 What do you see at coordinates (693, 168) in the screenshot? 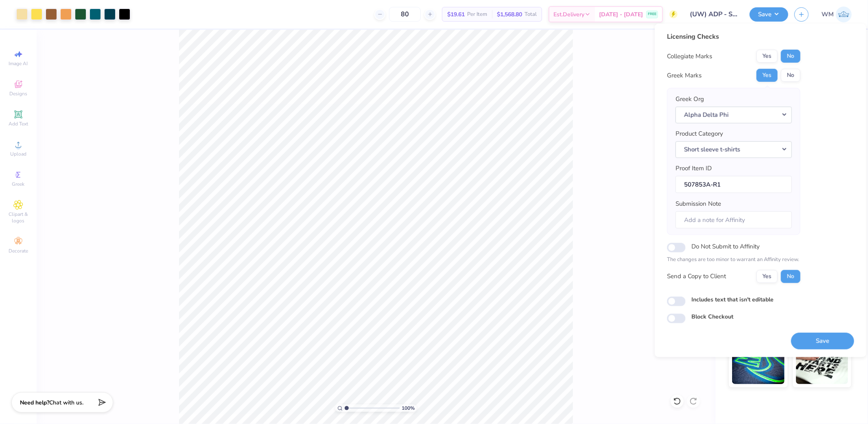
I see `label: Proof Item ID` at bounding box center [693, 168].